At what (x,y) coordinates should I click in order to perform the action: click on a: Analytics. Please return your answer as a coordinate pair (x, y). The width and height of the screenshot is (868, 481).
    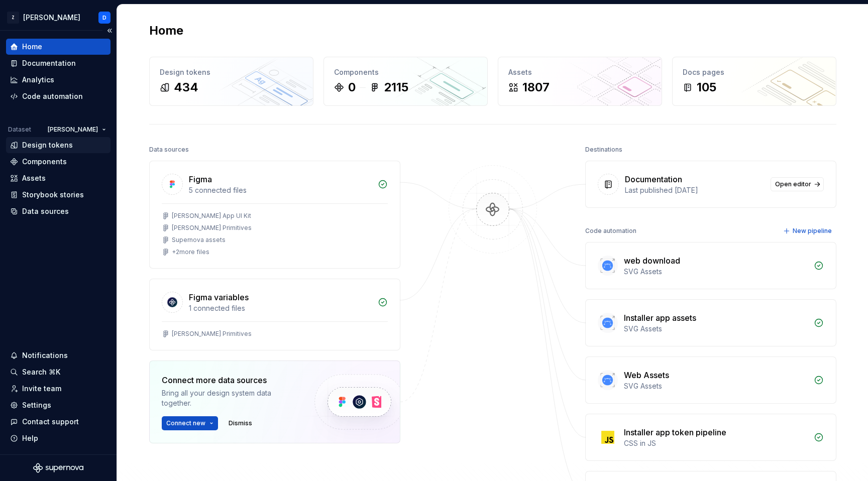
    Looking at the image, I should click on (58, 80).